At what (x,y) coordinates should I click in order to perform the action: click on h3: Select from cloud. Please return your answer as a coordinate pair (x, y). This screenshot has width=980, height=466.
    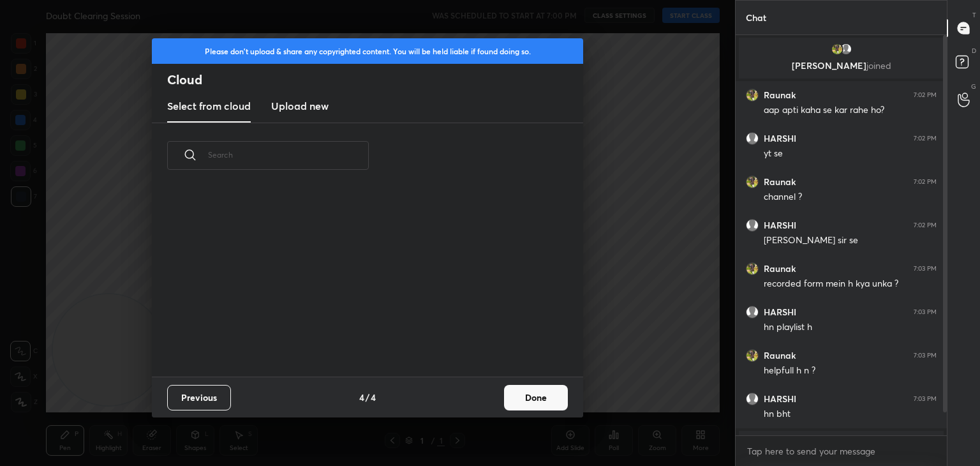
    Looking at the image, I should click on (209, 106).